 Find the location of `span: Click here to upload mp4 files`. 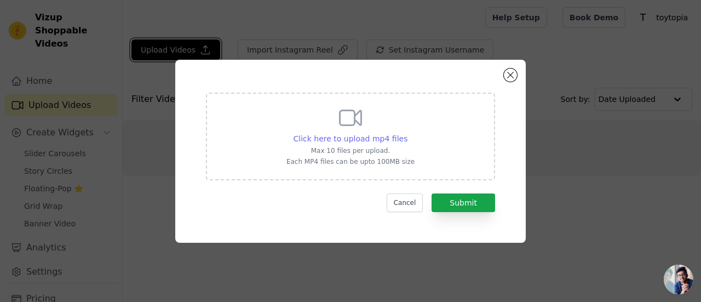

span: Click here to upload mp4 files is located at coordinates (350, 138).